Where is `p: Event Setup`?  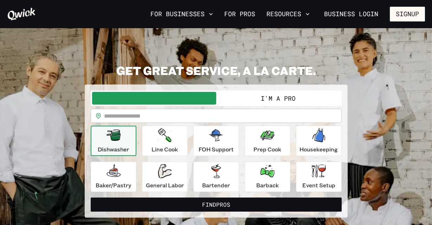 p: Event Setup is located at coordinates (319, 185).